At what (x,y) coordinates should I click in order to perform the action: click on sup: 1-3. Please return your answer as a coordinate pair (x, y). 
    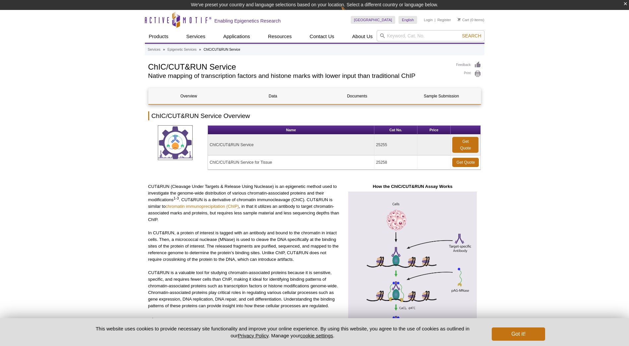
    Looking at the image, I should click on (176, 198).